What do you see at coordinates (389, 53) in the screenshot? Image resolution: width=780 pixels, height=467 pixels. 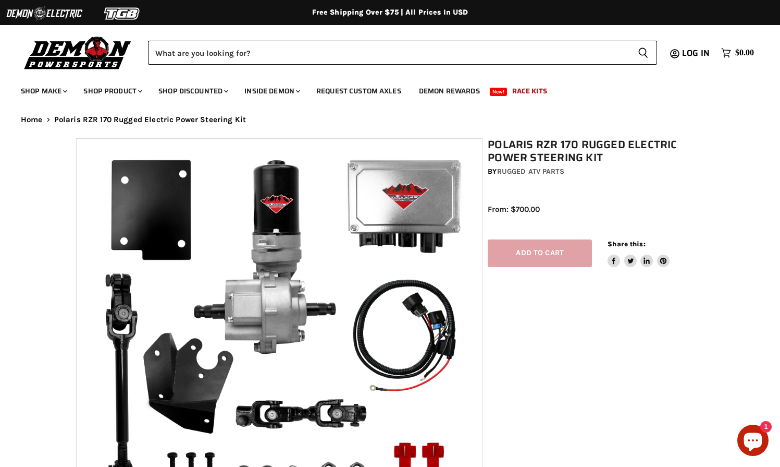 I see `input: Search` at bounding box center [389, 53].